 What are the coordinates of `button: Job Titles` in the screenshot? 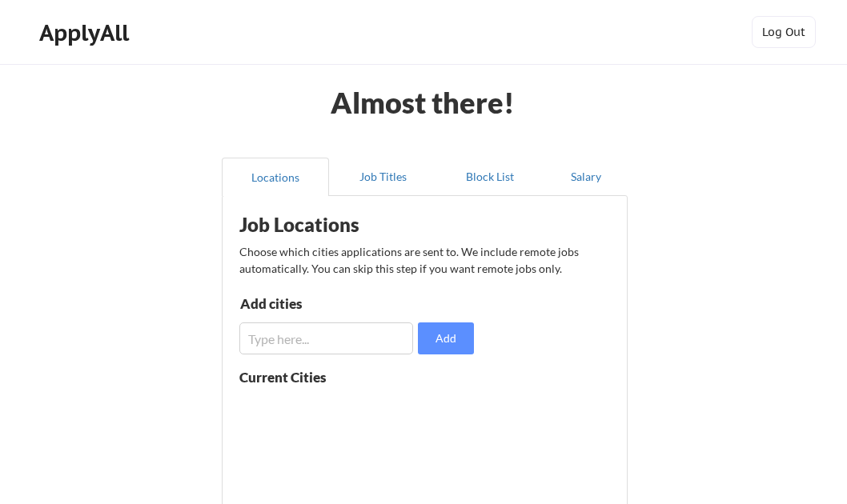 It's located at (383, 177).